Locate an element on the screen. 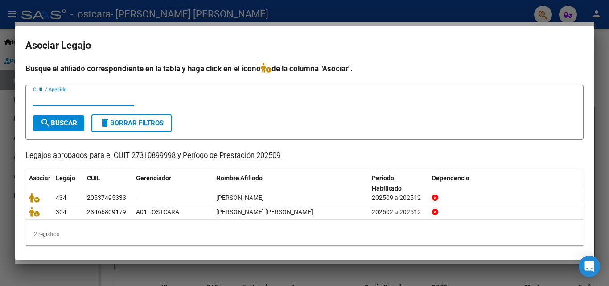 This screenshot has width=609, height=286. span: 304 is located at coordinates (61, 212).